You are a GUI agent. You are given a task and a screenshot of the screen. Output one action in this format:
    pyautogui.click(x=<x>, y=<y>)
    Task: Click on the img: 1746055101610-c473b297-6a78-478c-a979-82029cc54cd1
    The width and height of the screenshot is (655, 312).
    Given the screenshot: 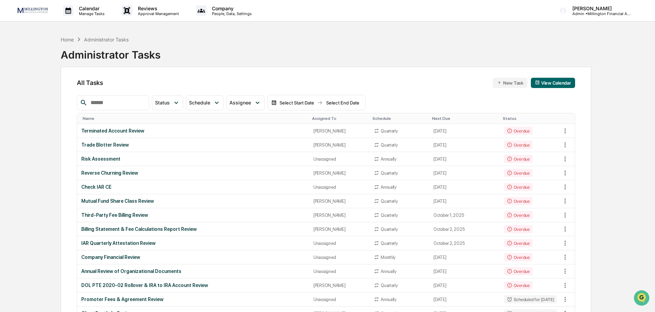 What is the action you would take?
    pyautogui.click(x=16, y=96)
    